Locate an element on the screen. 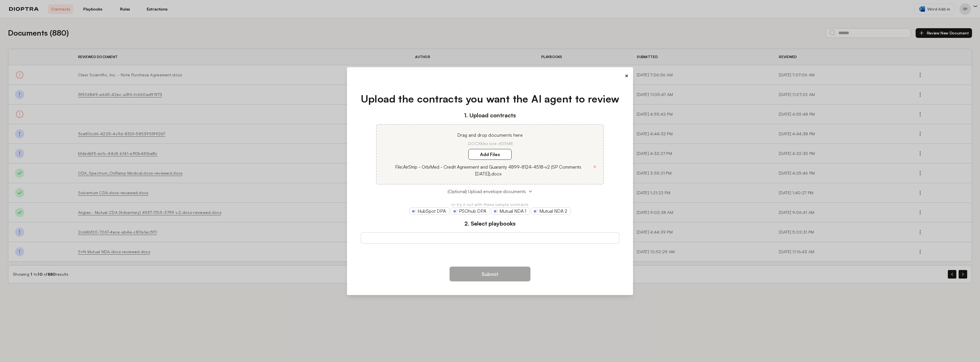 Image resolution: width=980 pixels, height=362 pixels. a: Mutual NDA 1 is located at coordinates (511, 211).